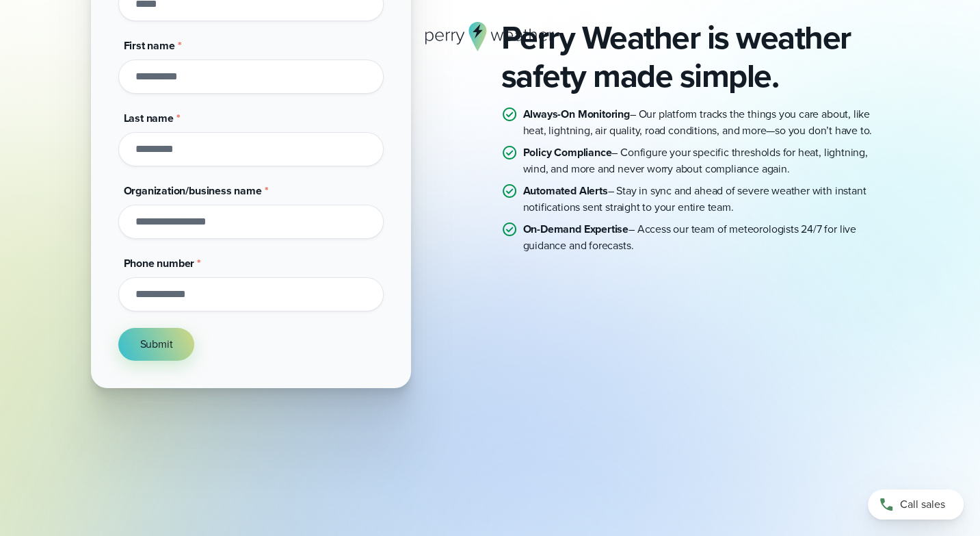 Image resolution: width=980 pixels, height=536 pixels. What do you see at coordinates (915, 504) in the screenshot?
I see `a: Call sales` at bounding box center [915, 504].